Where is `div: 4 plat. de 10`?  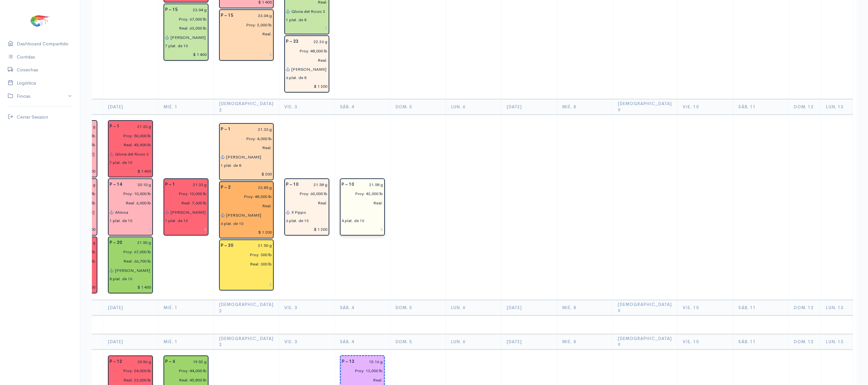 div: 4 plat. de 10 is located at coordinates (353, 221).